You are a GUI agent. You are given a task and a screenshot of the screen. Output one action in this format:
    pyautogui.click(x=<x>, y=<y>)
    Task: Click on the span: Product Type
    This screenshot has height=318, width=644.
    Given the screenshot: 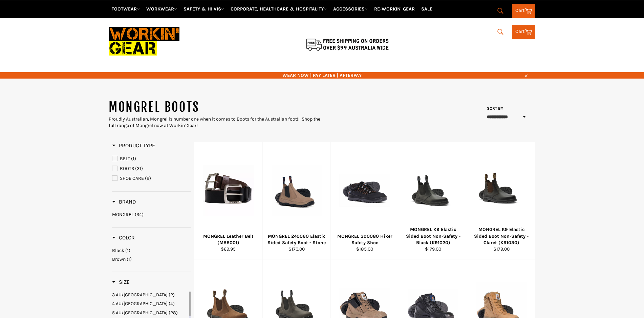 What is the action you would take?
    pyautogui.click(x=133, y=145)
    